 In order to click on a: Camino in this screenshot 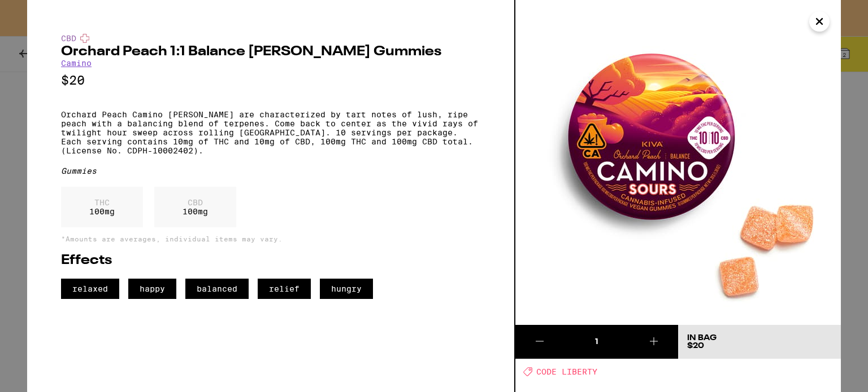, I will do `click(76, 63)`.